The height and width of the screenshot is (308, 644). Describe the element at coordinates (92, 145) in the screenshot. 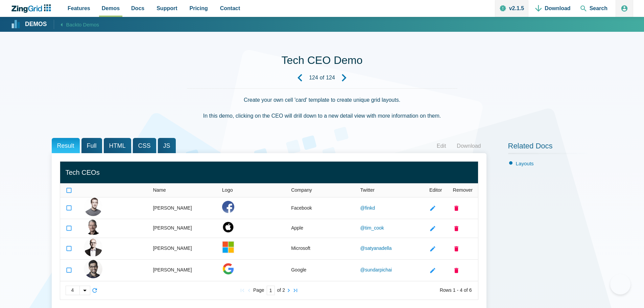

I see `span: Full` at that location.